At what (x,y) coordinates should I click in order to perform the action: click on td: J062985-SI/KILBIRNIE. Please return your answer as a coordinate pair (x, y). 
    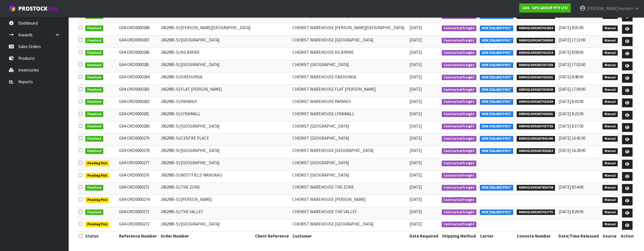
    Looking at the image, I should click on (206, 54).